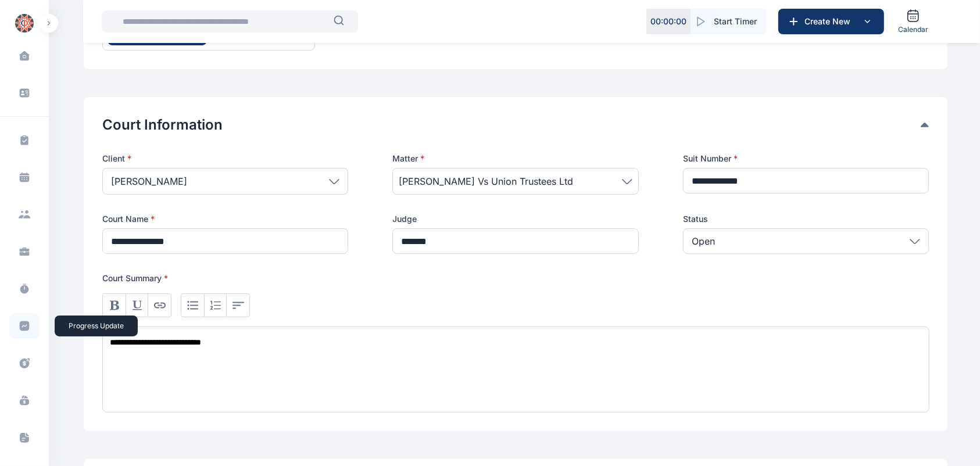 This screenshot has width=980, height=466. I want to click on button: Create New, so click(831, 22).